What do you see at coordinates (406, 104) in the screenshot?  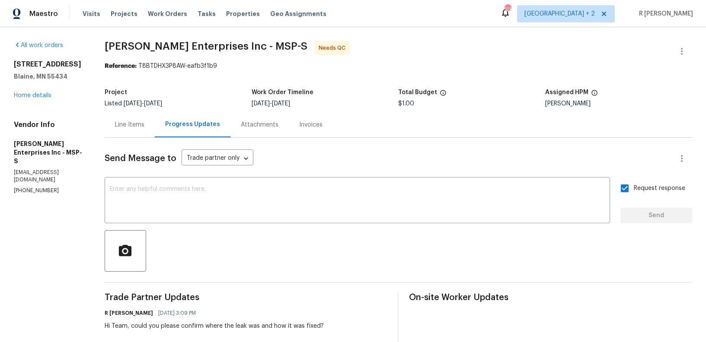 I see `span: $1.00` at bounding box center [406, 104].